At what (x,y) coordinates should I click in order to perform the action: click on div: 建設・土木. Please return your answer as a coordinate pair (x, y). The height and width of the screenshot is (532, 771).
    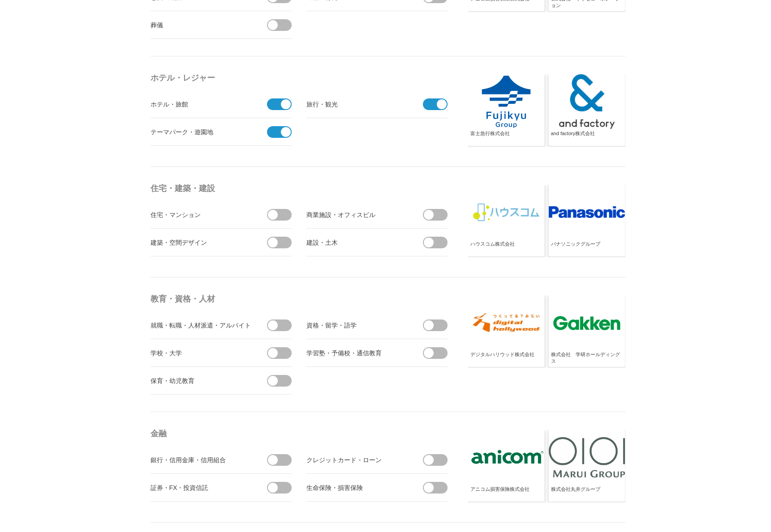
    Looking at the image, I should click on (356, 242).